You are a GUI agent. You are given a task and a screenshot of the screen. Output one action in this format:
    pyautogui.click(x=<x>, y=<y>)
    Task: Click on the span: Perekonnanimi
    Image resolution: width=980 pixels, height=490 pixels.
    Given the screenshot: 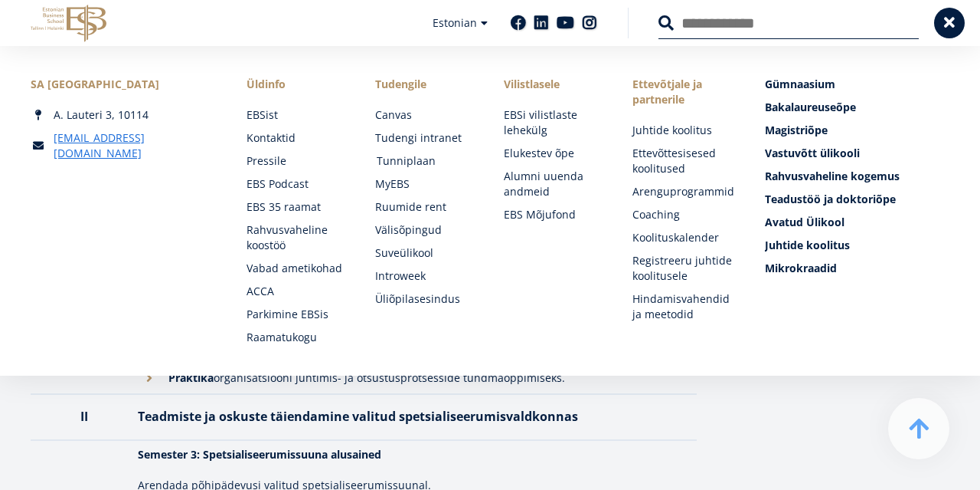 What is the action you would take?
    pyautogui.click(x=368, y=7)
    